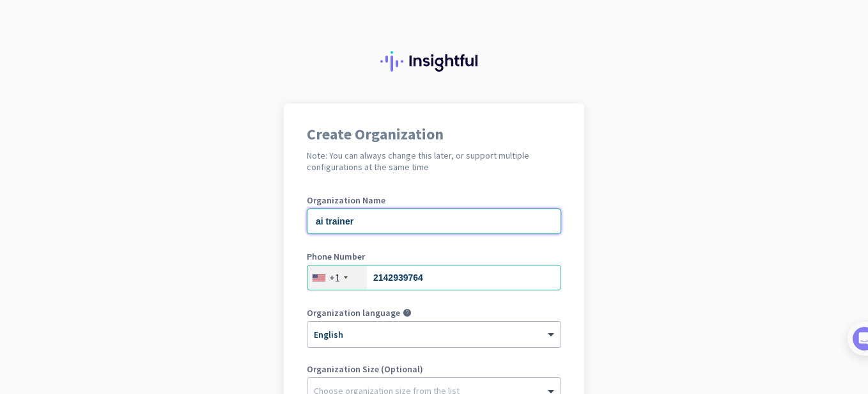 Image resolution: width=868 pixels, height=394 pixels. Describe the element at coordinates (434, 221) in the screenshot. I see `input: What is the name of your organization?` at that location.